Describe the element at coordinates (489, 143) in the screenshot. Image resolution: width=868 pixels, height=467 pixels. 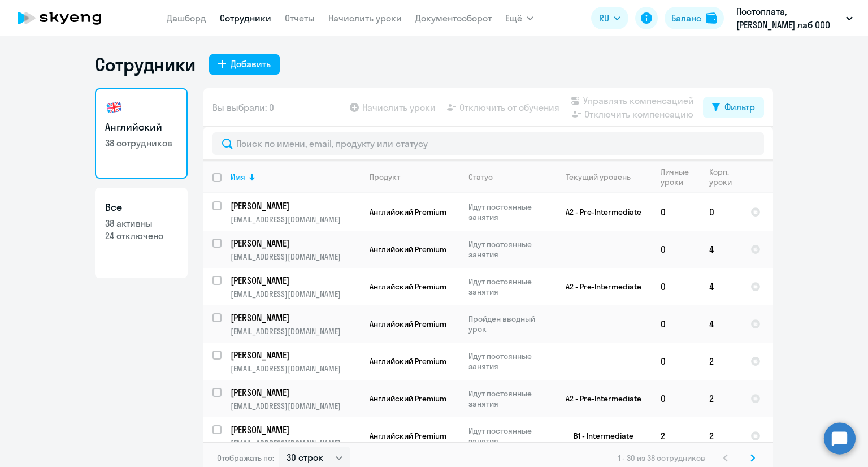
I see `input: Поиск по имени, email, продукту или статусу` at that location.